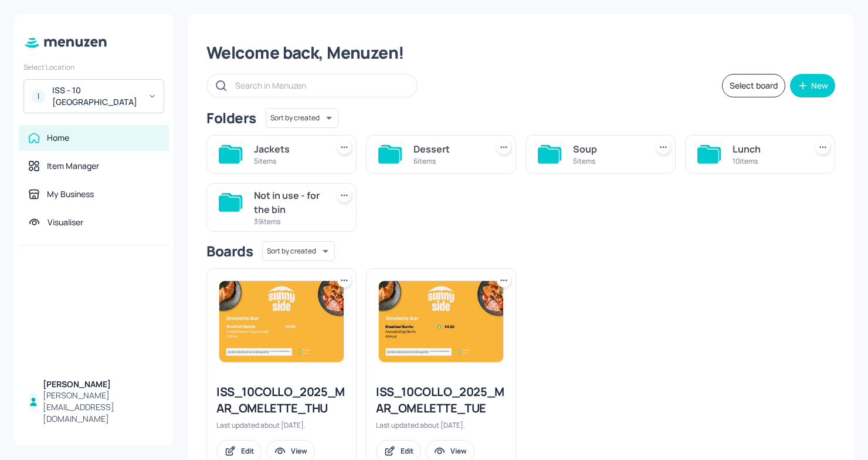 The width and height of the screenshot is (868, 460). What do you see at coordinates (819, 86) in the screenshot?
I see `div: New` at bounding box center [819, 86].